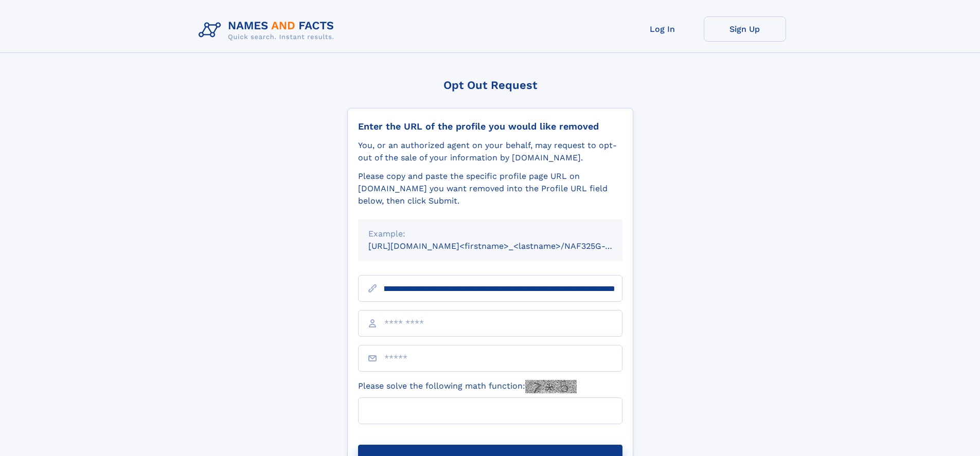  I want to click on label: Please solve the following math function:, so click(467, 386).